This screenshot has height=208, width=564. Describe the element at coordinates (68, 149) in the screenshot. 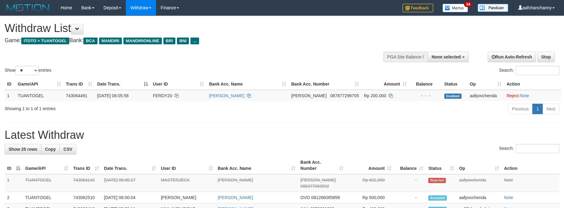

I see `a: CSV` at that location.